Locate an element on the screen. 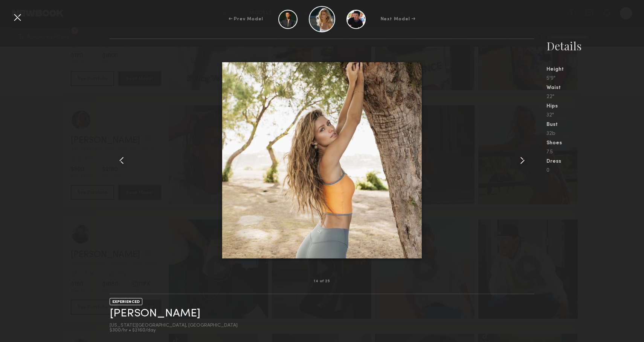  div: Waist is located at coordinates (596, 88).